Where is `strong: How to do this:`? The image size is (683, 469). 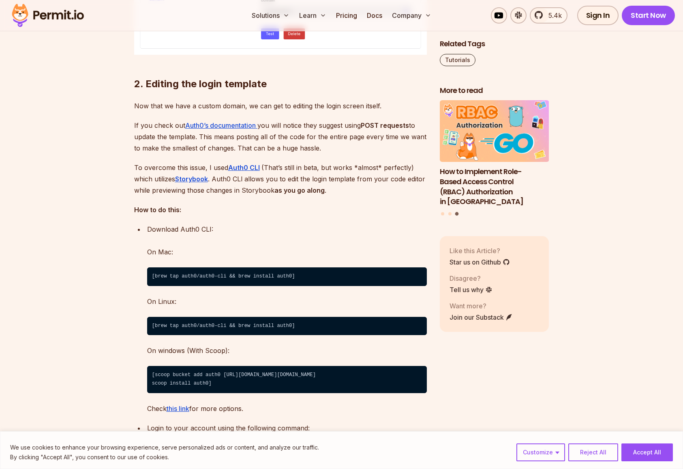 strong: How to do this: is located at coordinates (158, 210).